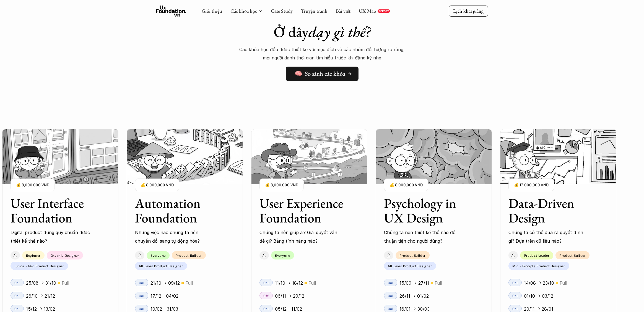 The height and width of the screenshot is (312, 644). I want to click on p: Off, so click(267, 295).